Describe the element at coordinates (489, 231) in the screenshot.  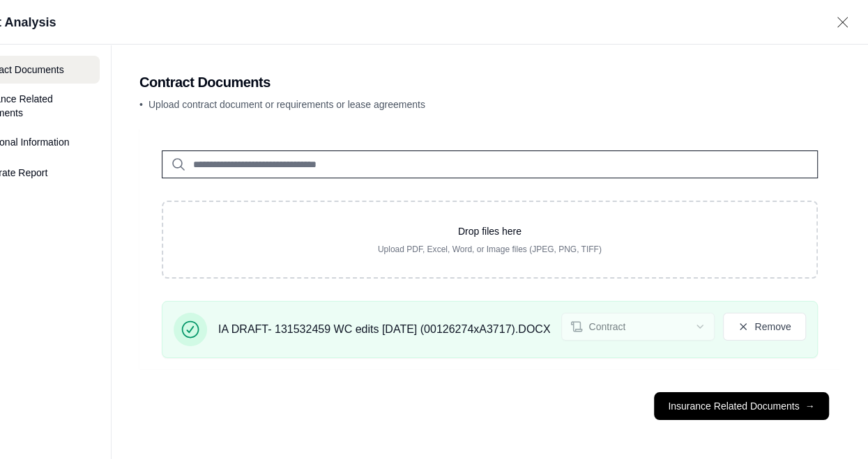
I see `p: Drop files here` at that location.